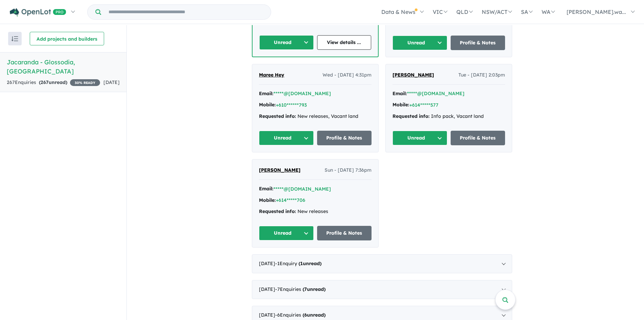 Image resolution: width=644 pixels, height=320 pixels. What do you see at coordinates (15, 38) in the screenshot?
I see `img: sort.svg` at bounding box center [15, 38].